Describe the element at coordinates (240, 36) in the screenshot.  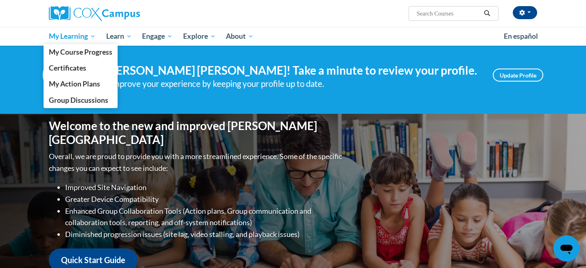
I see `a: About` at that location.